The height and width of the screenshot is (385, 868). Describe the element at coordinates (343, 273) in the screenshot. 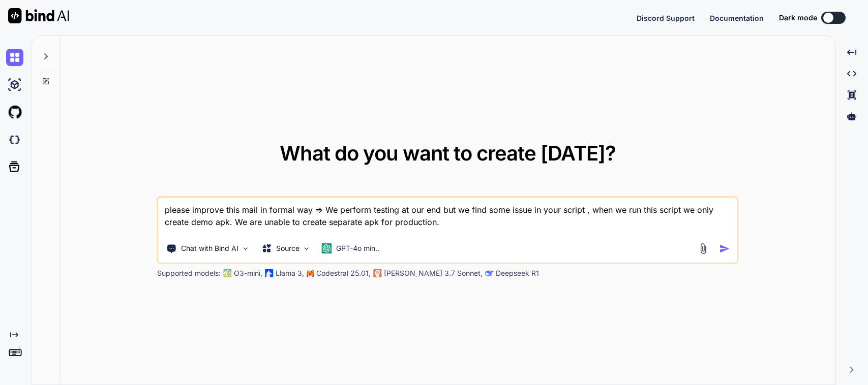

I see `p: Codestral 25.01,` at that location.